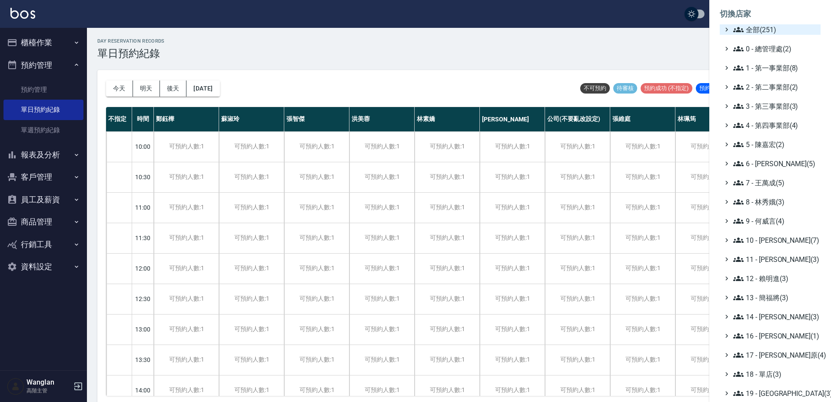  What do you see at coordinates (775, 221) in the screenshot?
I see `span: 9 - 何威言(4)` at bounding box center [775, 221].